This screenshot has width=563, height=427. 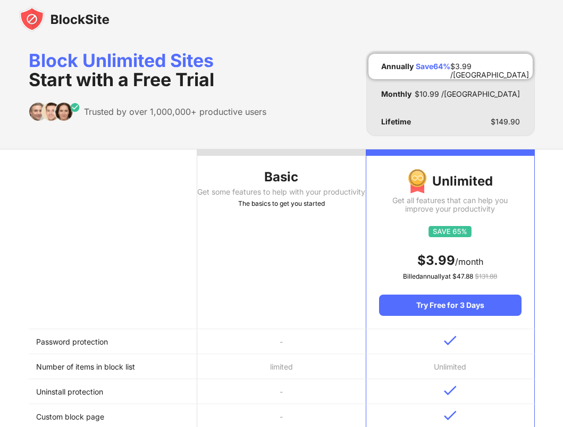 I want to click on div: The basics to get you started, so click(x=281, y=204).